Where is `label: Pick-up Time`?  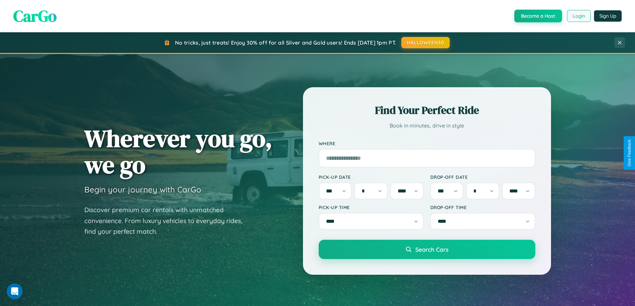 label: Pick-up Time is located at coordinates (371, 207).